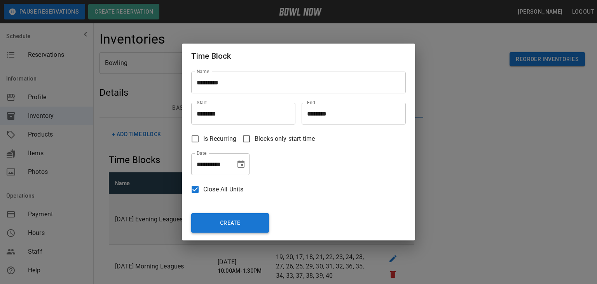 The image size is (597, 284). What do you see at coordinates (202, 102) in the screenshot?
I see `label: Start` at bounding box center [202, 102].